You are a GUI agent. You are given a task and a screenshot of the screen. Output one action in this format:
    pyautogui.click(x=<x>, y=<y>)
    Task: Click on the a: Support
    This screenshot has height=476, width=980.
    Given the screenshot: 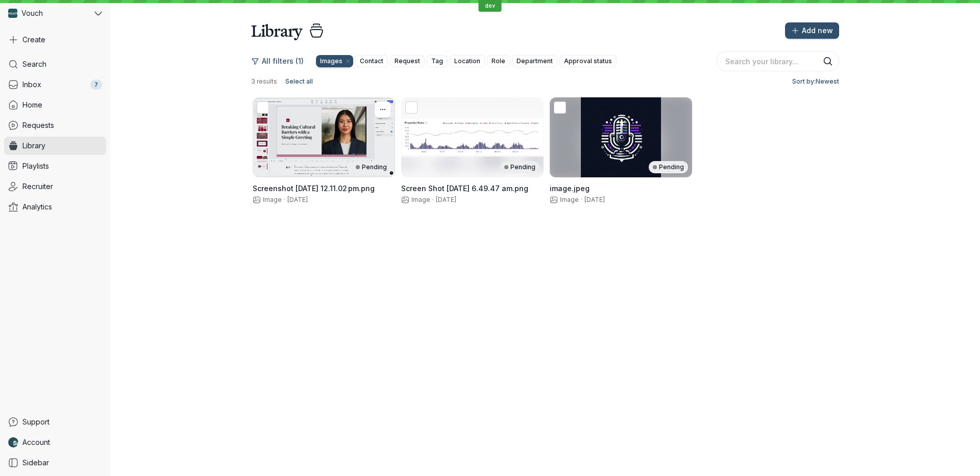 What is the action you would take?
    pyautogui.click(x=55, y=423)
    